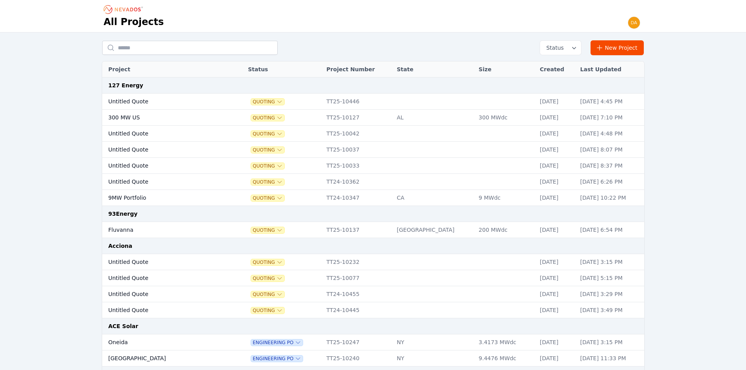  Describe the element at coordinates (277, 343) in the screenshot. I see `button: Engineering PO` at that location.